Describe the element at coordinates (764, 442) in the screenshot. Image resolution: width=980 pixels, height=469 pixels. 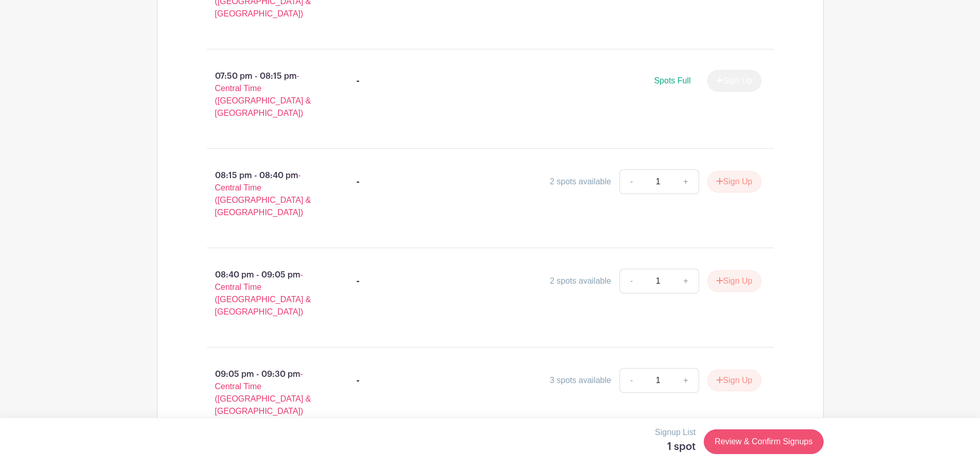
I see `a: Review & Confirm Signups` at that location.